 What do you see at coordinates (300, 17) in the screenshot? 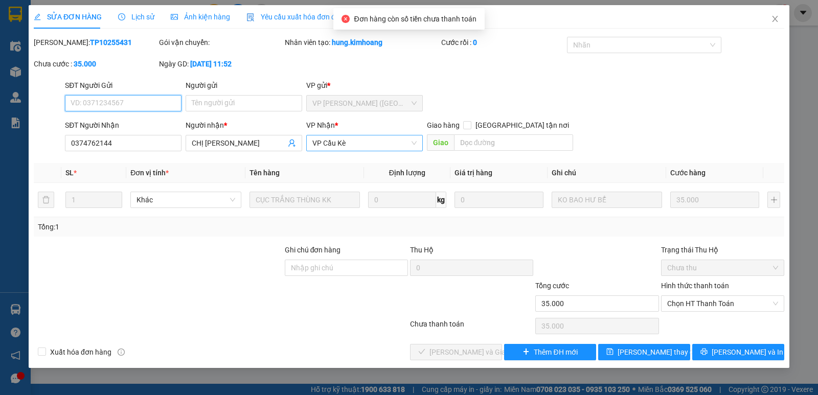
I see `span: Yêu cầu xuất hóa đơn điện tử` at bounding box center [300, 17].